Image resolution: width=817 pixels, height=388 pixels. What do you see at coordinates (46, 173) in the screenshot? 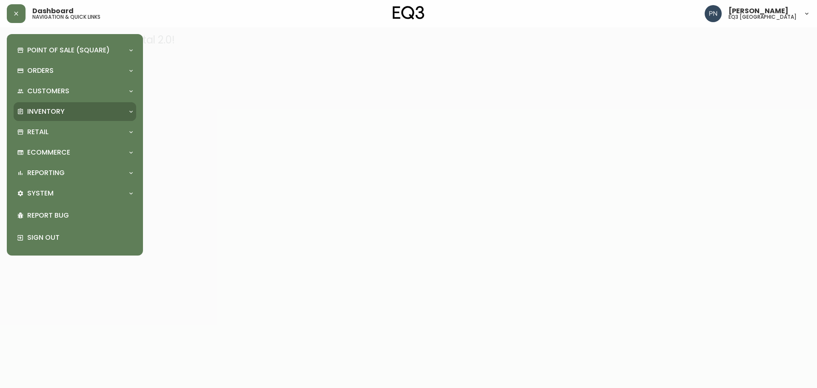
I see `p: Reporting` at bounding box center [46, 173].